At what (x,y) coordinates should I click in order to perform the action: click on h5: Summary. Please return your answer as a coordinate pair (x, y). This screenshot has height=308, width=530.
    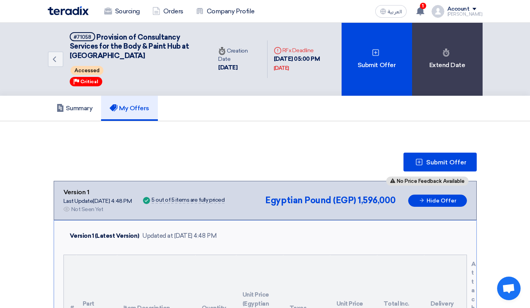
    Looking at the image, I should click on (74, 108).